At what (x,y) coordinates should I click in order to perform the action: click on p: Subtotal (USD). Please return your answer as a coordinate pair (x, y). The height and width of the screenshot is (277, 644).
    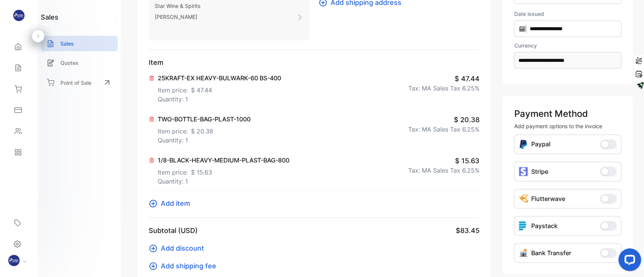
    Looking at the image, I should click on (173, 230).